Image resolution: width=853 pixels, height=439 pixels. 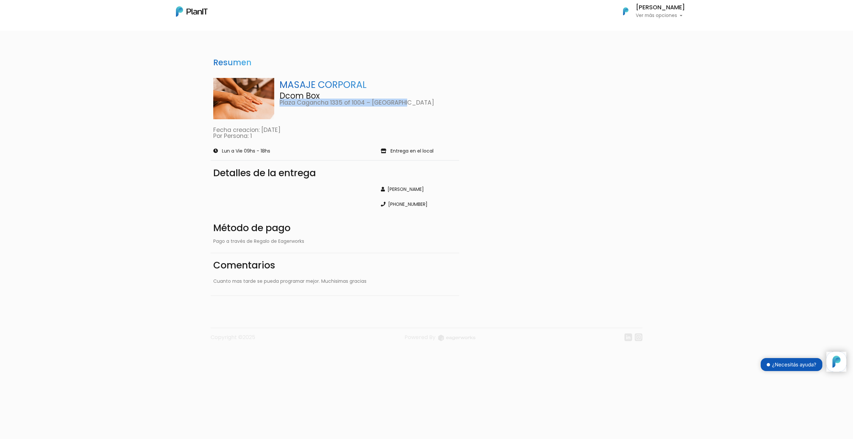 I want to click on div: Detalles de la entrega, so click(x=335, y=173).